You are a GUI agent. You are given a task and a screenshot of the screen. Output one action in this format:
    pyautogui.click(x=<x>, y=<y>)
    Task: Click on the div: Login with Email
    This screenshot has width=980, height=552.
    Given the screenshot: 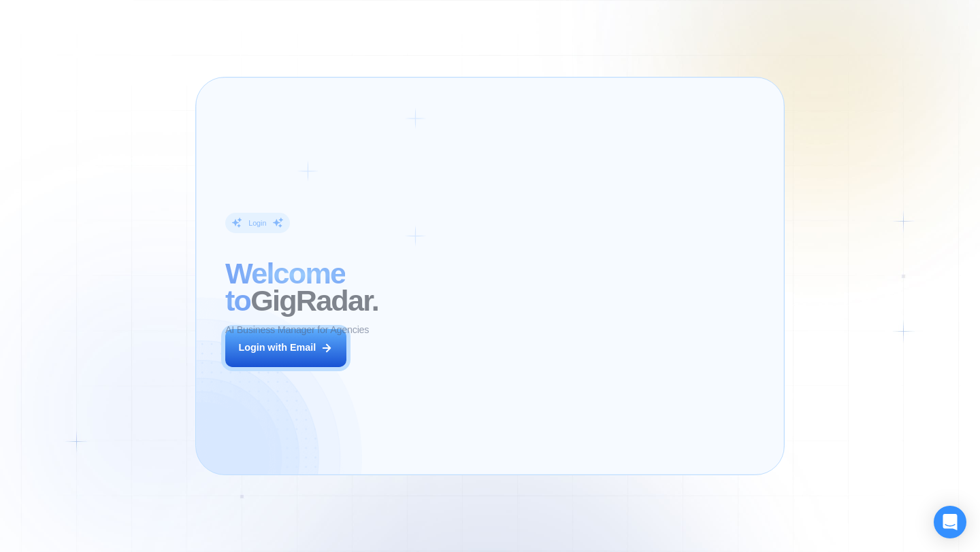 What is the action you would take?
    pyautogui.click(x=277, y=348)
    